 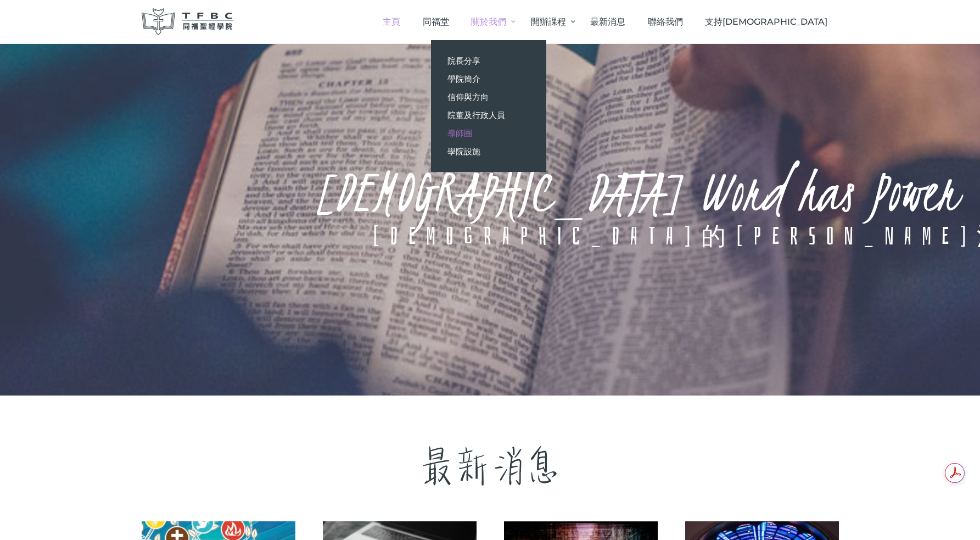 I want to click on span: 主頁, so click(x=391, y=21).